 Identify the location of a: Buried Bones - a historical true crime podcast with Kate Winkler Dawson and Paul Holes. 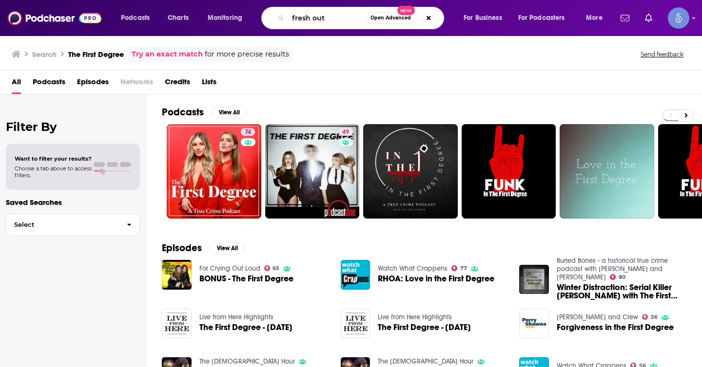
(612, 269).